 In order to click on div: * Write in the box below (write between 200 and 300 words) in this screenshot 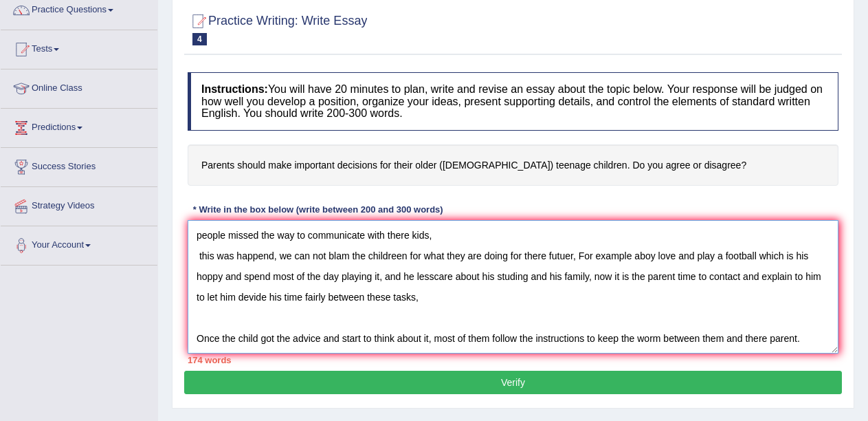, I will do `click(318, 209)`.